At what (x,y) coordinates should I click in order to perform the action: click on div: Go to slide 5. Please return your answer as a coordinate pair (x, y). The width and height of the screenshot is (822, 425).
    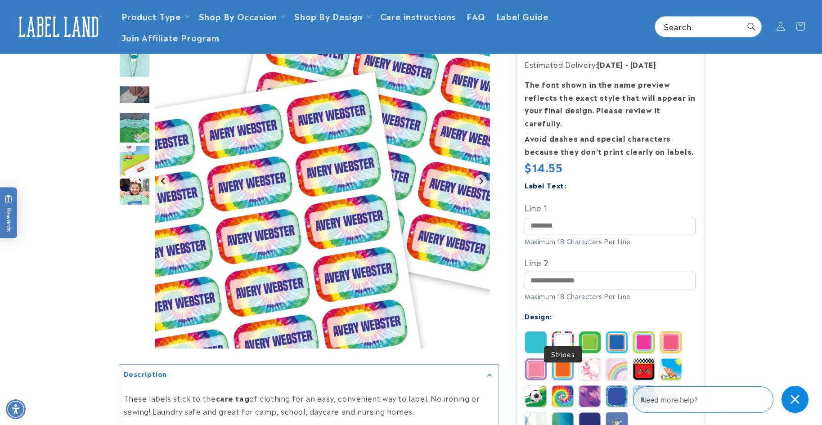
    Looking at the image, I should click on (134, 161).